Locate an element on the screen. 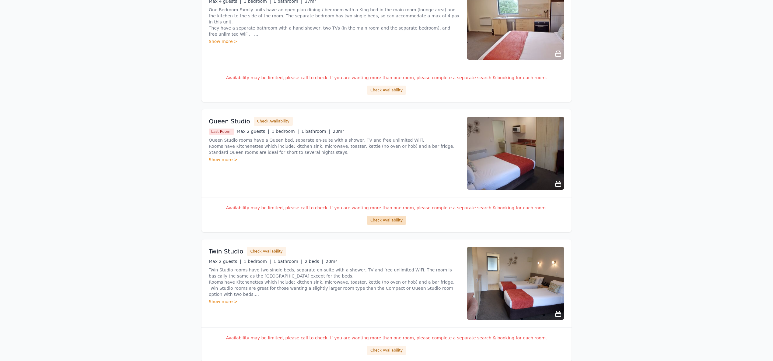 This screenshot has width=773, height=361. p: Queen Studio rooms have a Queen bed, separate en-suite with a shower, TV and free unlimited WiFi.... is located at coordinates (334, 146).